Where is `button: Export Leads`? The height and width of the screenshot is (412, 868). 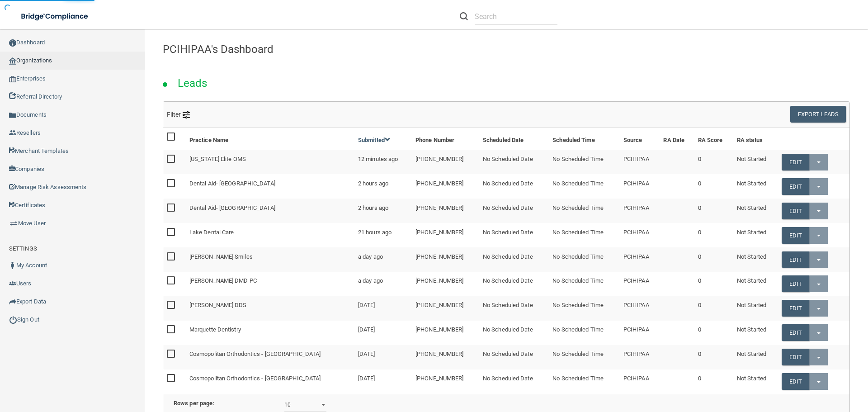 button: Export Leads is located at coordinates (818, 114).